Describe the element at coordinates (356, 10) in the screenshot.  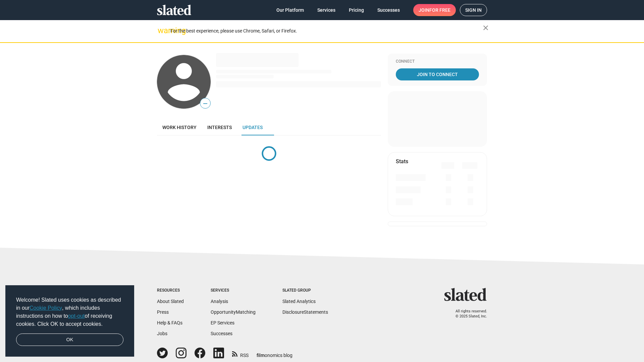
I see `a: Pricing` at that location.